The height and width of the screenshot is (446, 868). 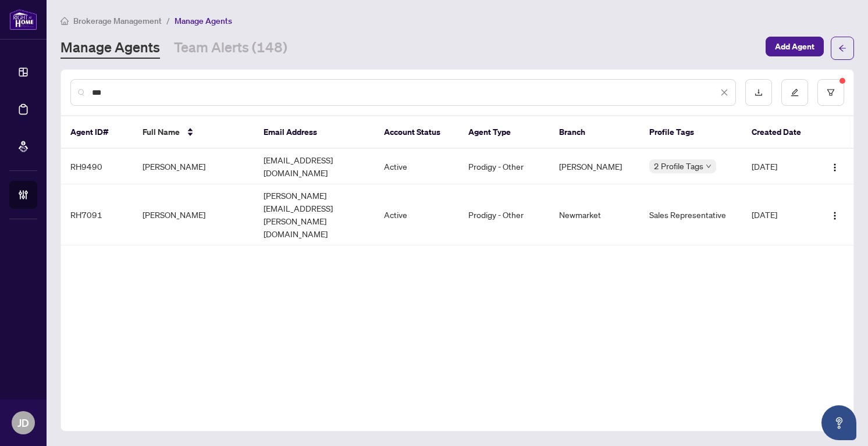 What do you see at coordinates (594, 215) in the screenshot?
I see `td: Newmarket` at bounding box center [594, 215].